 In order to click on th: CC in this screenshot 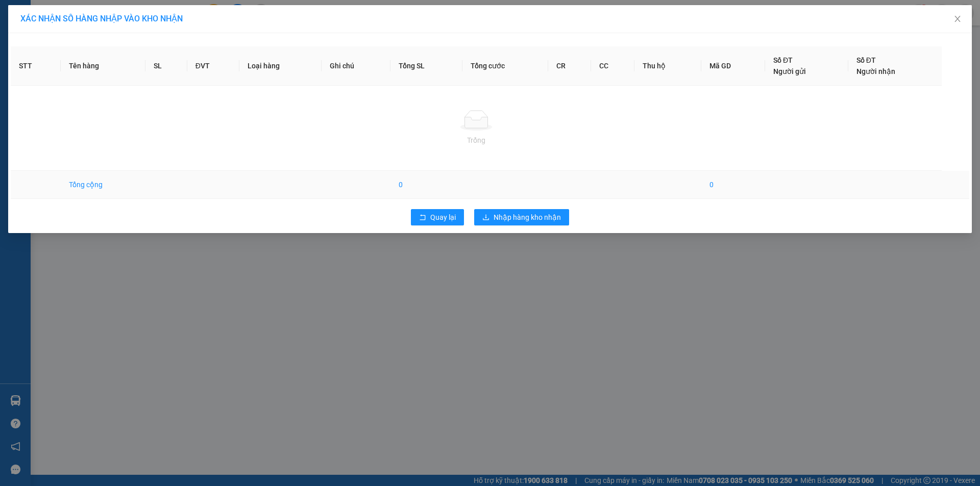, I will do `click(613, 66)`.